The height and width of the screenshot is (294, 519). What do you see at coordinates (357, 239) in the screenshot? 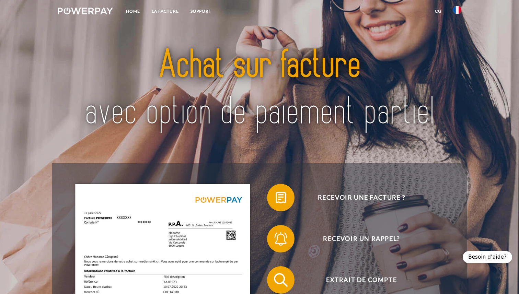
I see `button: Recevoir un rappel?` at bounding box center [357, 239].